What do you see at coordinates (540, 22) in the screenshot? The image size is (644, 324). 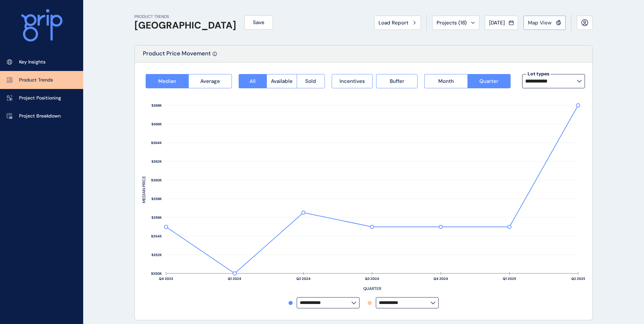 I see `span: Map View` at bounding box center [540, 22].